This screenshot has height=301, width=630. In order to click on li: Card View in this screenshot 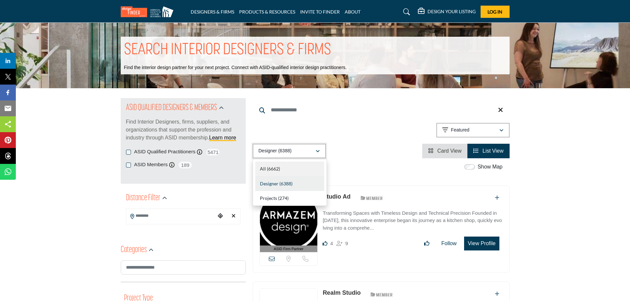, I will do `click(445, 151)`.